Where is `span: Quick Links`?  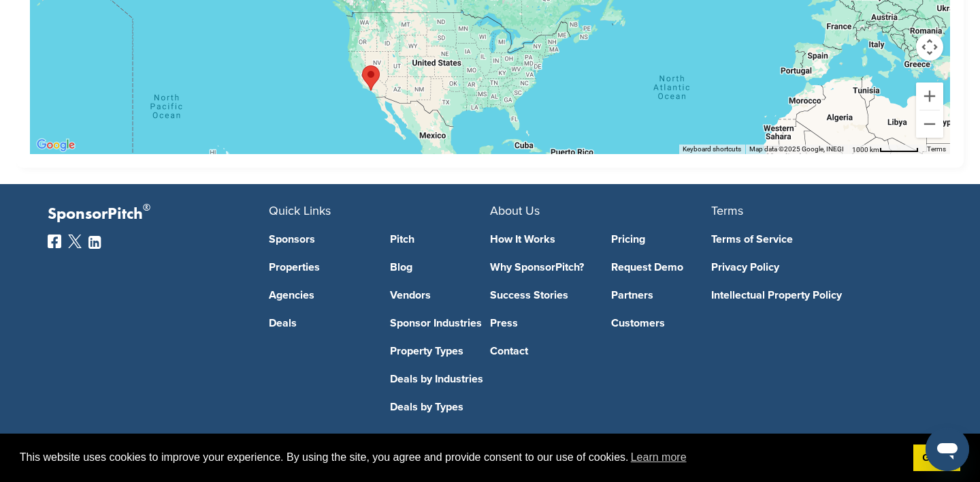
span: Quick Links is located at coordinates (300, 211).